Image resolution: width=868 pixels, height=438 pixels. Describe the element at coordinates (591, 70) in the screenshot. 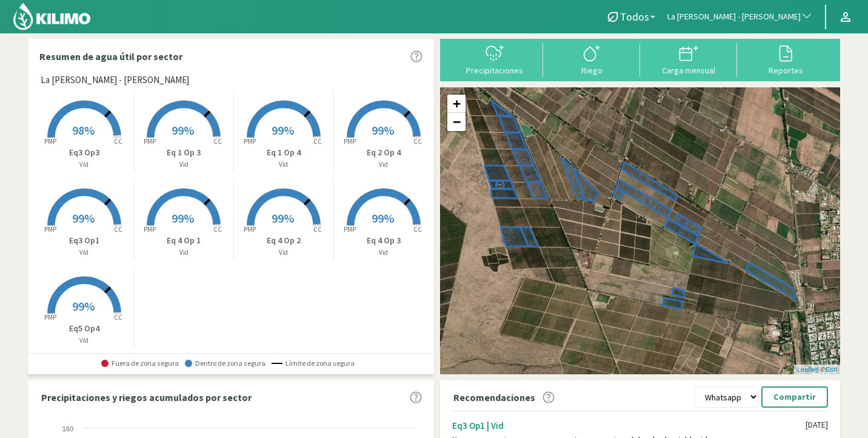

I see `div: Riego` at that location.